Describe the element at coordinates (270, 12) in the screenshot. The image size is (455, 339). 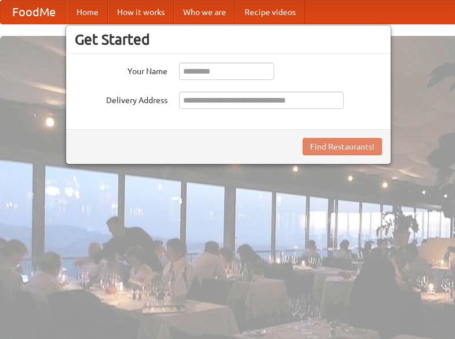
I see `a: Recipe videos` at that location.